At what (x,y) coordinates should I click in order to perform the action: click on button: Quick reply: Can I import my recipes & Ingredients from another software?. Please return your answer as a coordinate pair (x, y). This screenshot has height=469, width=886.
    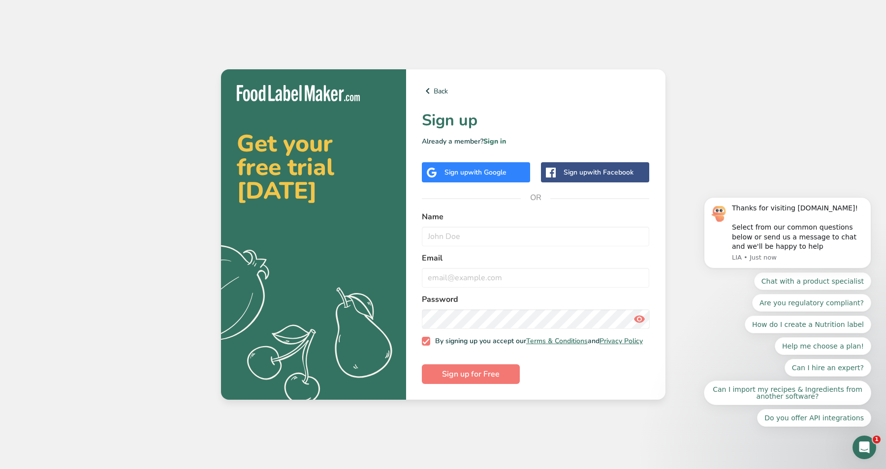
    Looking at the image, I should click on (98, 365).